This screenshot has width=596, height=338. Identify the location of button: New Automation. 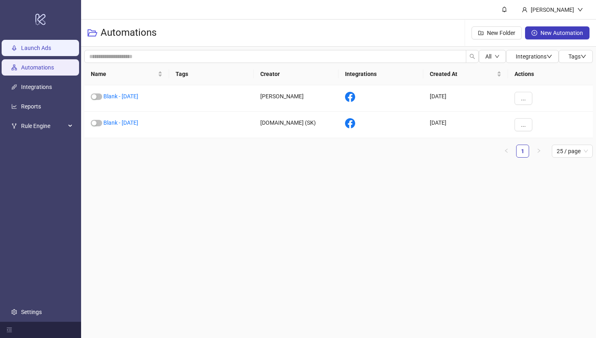
(558, 33).